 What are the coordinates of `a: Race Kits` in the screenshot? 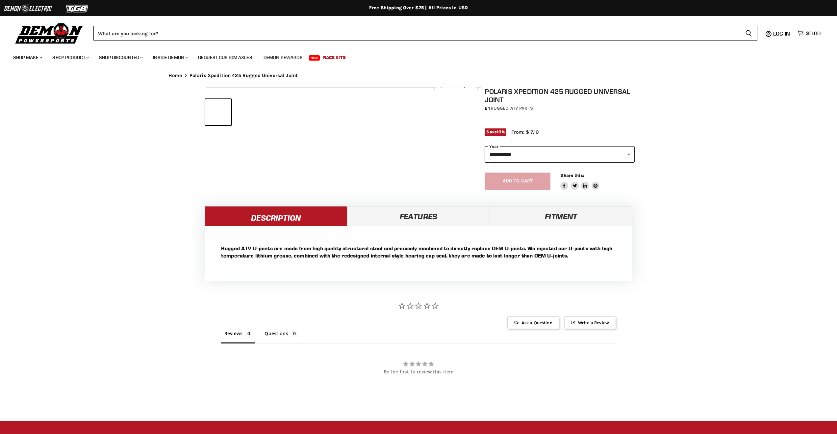 It's located at (334, 57).